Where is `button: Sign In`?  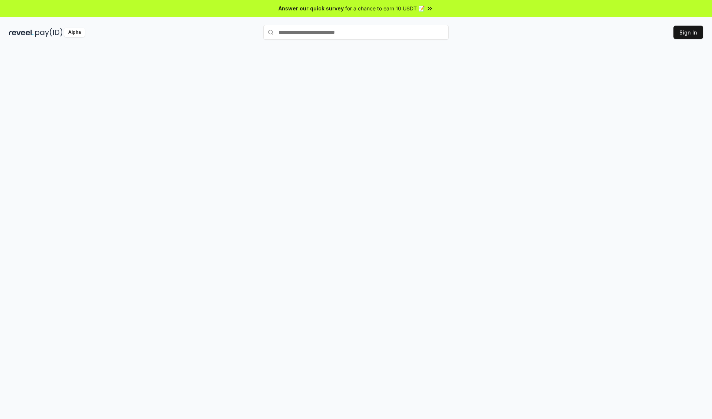
button: Sign In is located at coordinates (689, 32).